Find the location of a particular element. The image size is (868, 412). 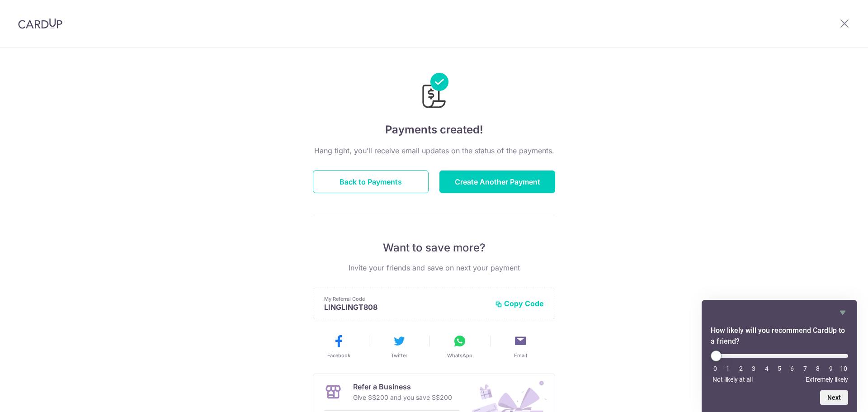

p: My Referral Code is located at coordinates (406, 299).